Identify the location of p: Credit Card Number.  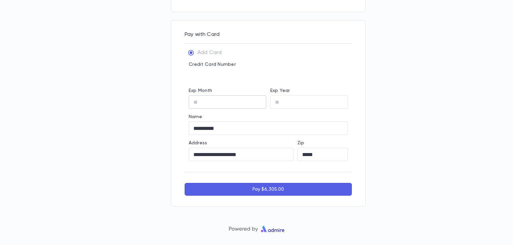
(268, 64).